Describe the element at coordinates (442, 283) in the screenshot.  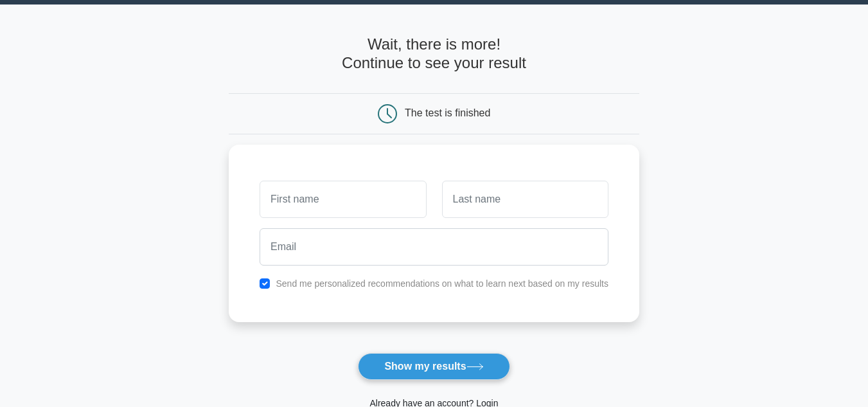
I see `label: Send me personalized recommendations on what to learn next based on my results` at that location.